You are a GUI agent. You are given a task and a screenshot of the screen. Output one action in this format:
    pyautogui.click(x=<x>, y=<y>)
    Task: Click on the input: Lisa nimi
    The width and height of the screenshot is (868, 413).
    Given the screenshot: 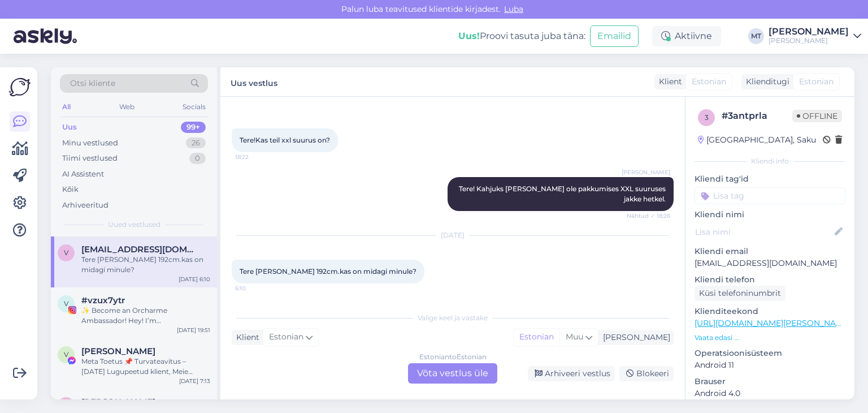 What is the action you would take?
    pyautogui.click(x=764, y=232)
    